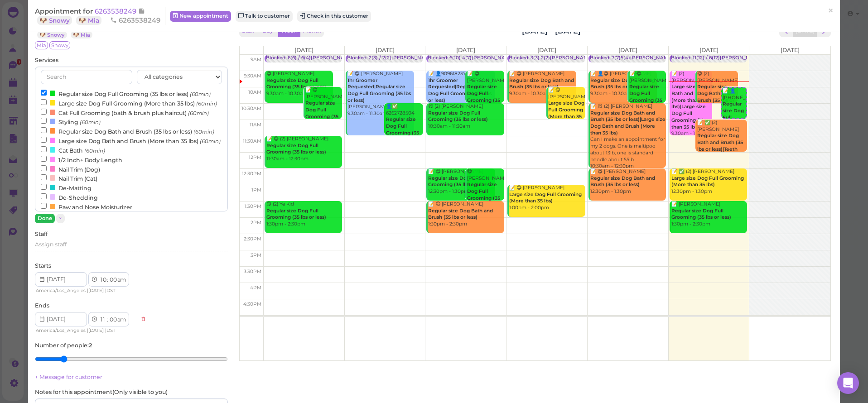  Describe the element at coordinates (252, 238) in the screenshot. I see `span: 2:30pm` at that location.